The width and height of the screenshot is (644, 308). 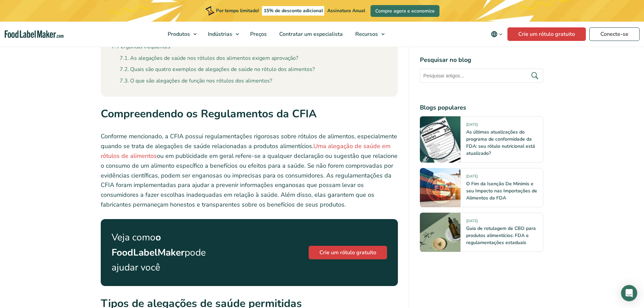 I want to click on a: Quais são quatro exemplos de alegações de saúde no rótulo dos alimentos?, so click(x=217, y=69).